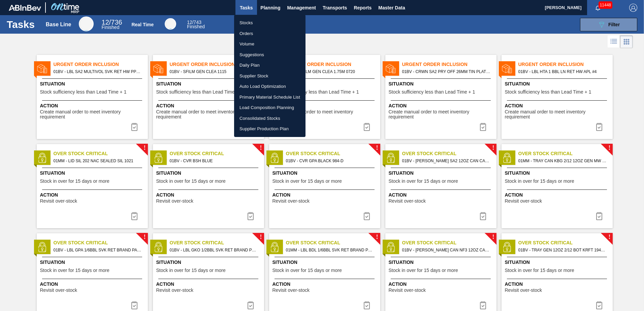 Image resolution: width=644 pixels, height=311 pixels. I want to click on li: Supplier Stock, so click(270, 76).